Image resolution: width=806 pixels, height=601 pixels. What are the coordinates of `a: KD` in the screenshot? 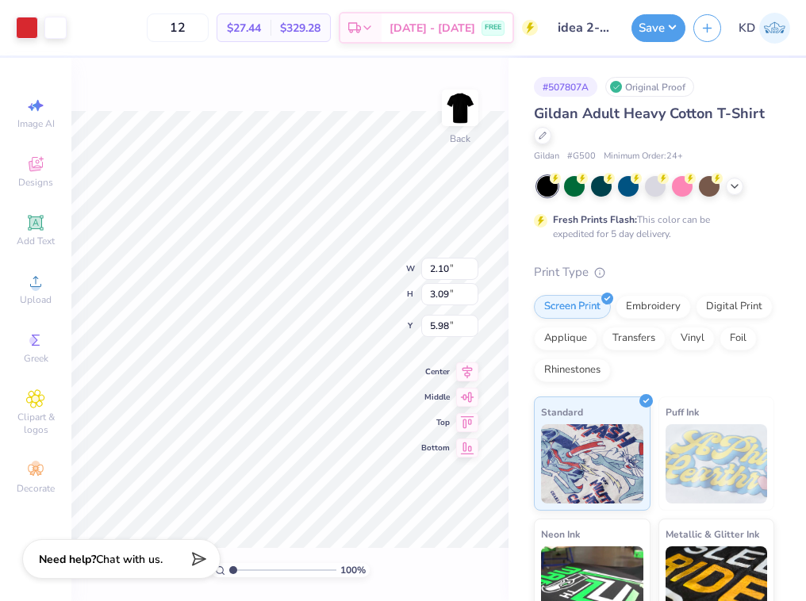 It's located at (764, 28).